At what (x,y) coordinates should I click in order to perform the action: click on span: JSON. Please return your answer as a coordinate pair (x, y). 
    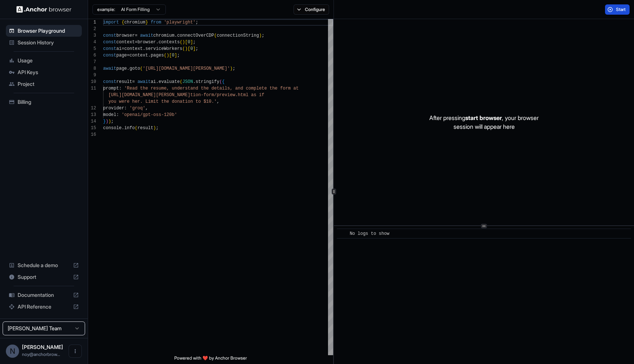
    Looking at the image, I should click on (187, 82).